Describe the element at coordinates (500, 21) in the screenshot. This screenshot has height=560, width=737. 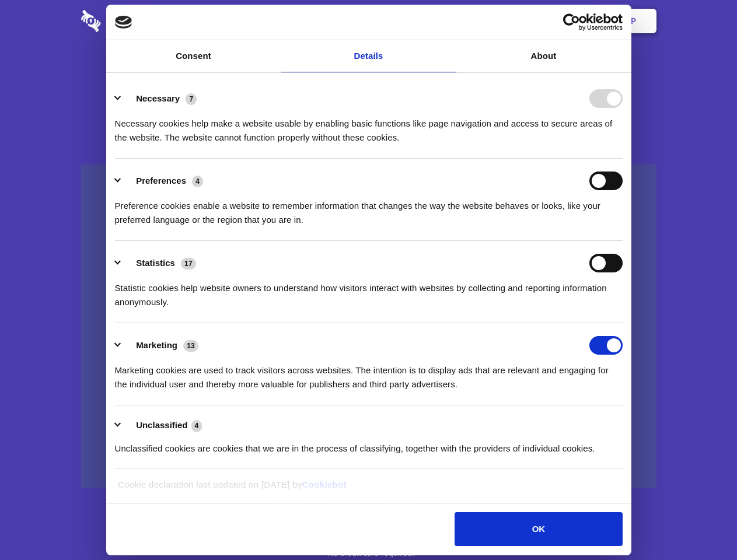
I see `a: Contact` at that location.